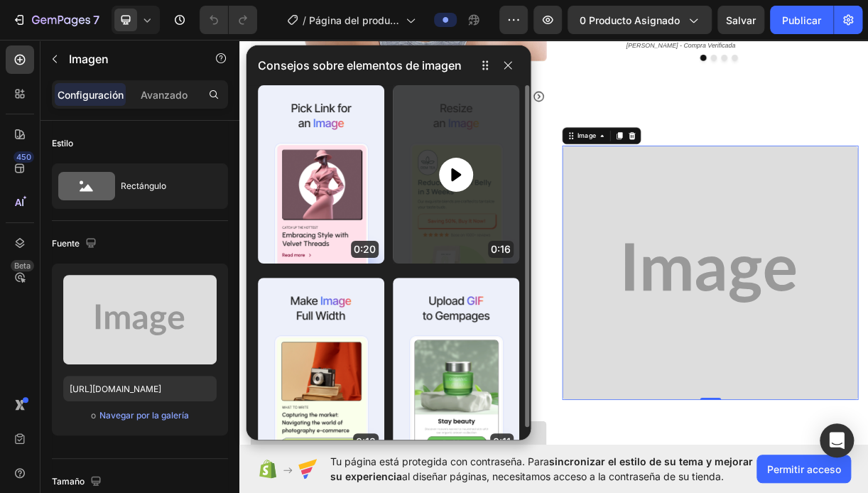  What do you see at coordinates (470, 139) in the screenshot?
I see `div: Image` at bounding box center [470, 139].